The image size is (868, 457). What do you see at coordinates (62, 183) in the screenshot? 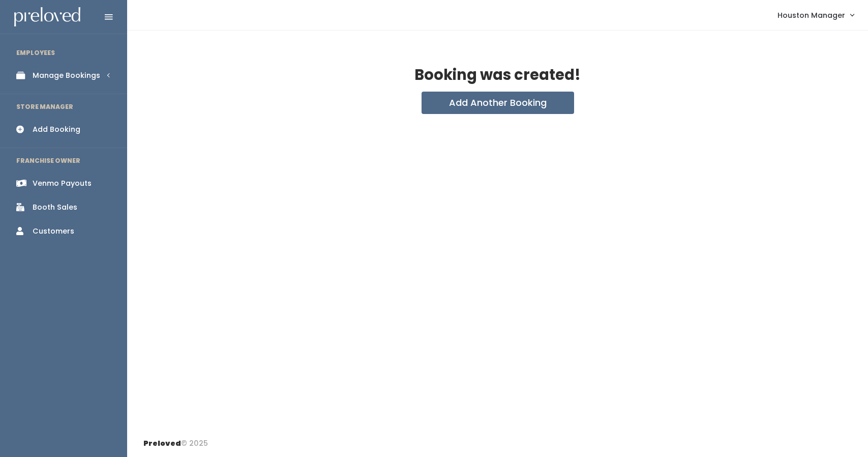
I see `div: Venmo Payouts` at bounding box center [62, 183].